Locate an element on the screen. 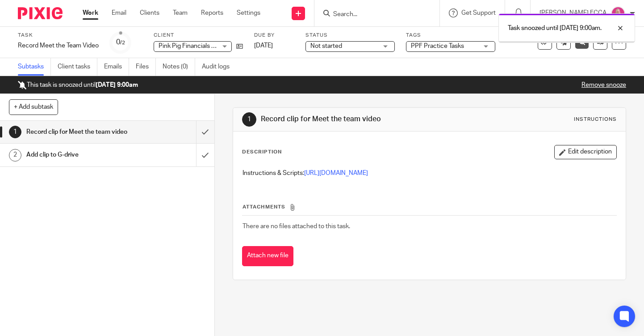 The image size is (644, 336). div: Record Meet the Team Video is located at coordinates (58, 46).